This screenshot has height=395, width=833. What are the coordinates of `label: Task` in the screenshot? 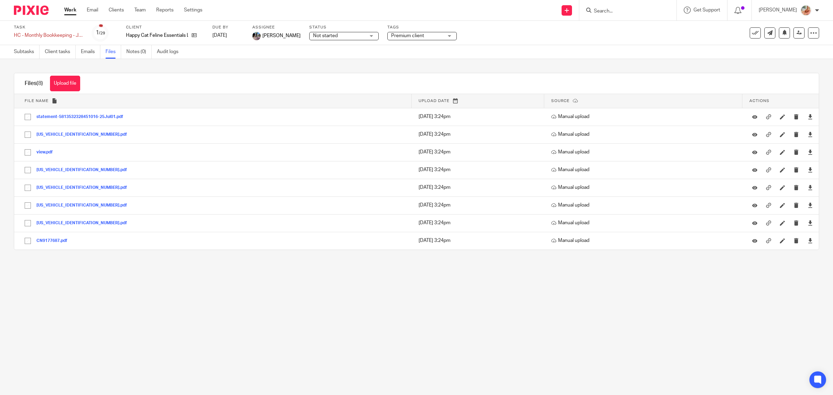 It's located at (49, 27).